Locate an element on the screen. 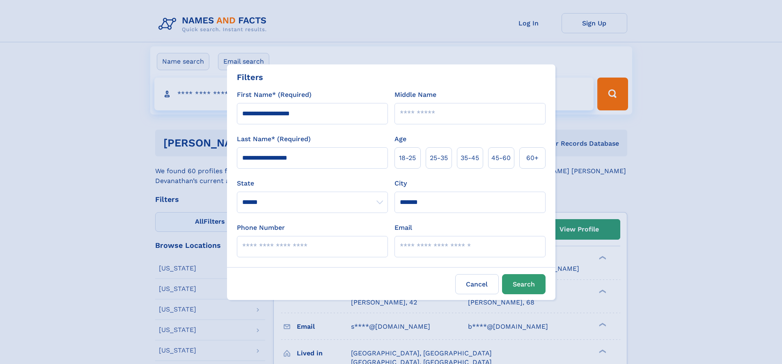 The height and width of the screenshot is (364, 782). label: Email is located at coordinates (403, 228).